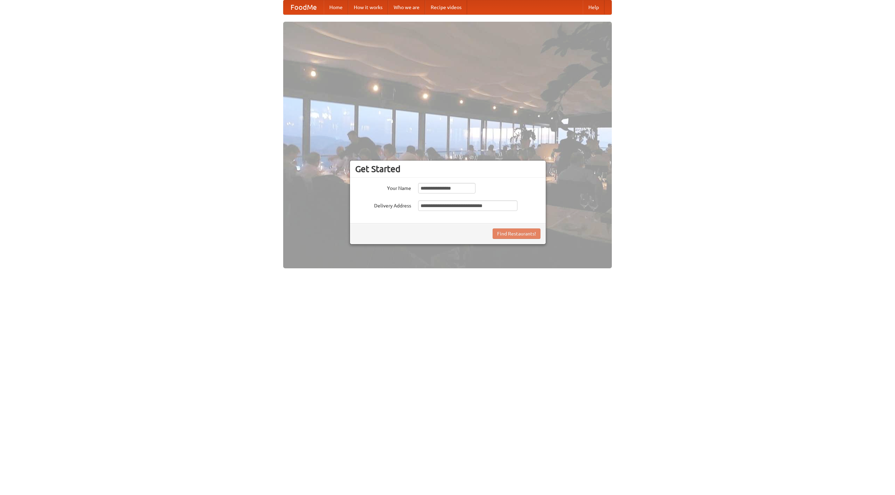 The height and width of the screenshot is (495, 895). Describe the element at coordinates (517, 234) in the screenshot. I see `button: Find Restaurants!` at that location.